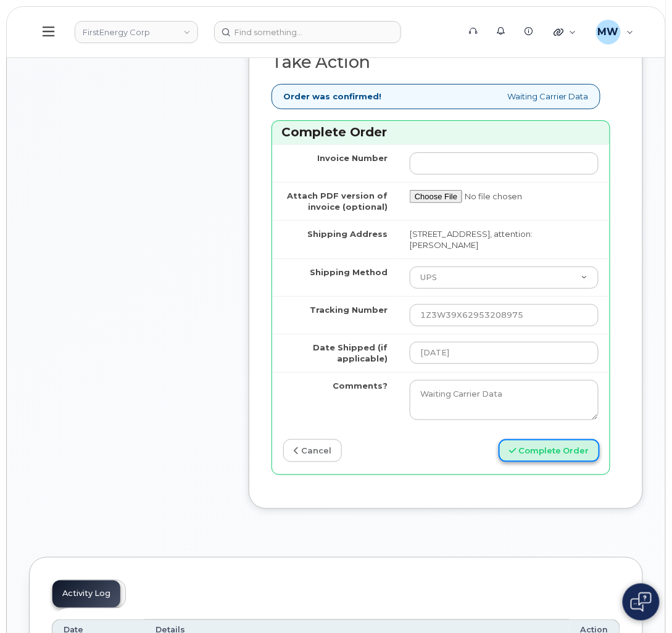  Describe the element at coordinates (440, 62) in the screenshot. I see `h2: Take Action` at that location.